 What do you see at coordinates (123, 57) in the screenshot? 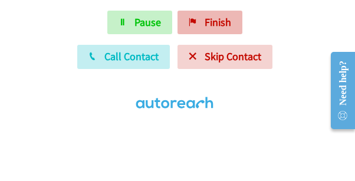
I see `button: Call Contact` at bounding box center [123, 57].